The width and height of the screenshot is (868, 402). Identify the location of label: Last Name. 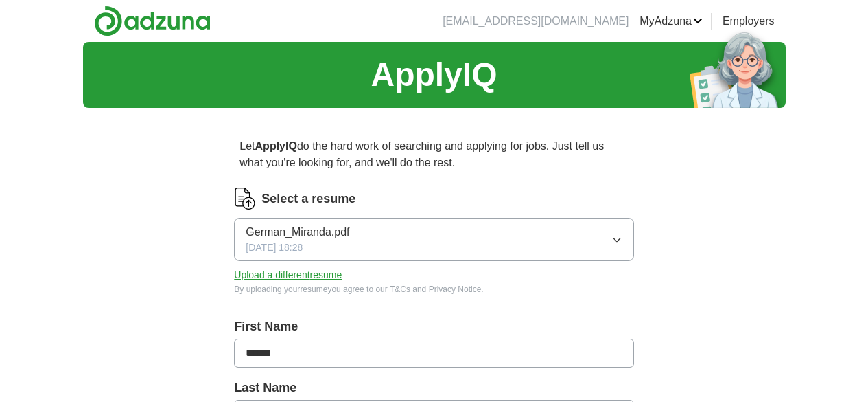
(434, 387).